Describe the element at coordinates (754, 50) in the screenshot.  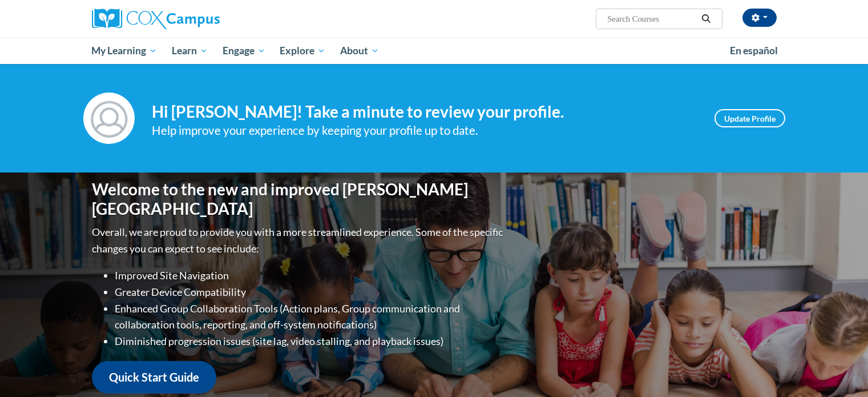
I see `span: En español` at that location.